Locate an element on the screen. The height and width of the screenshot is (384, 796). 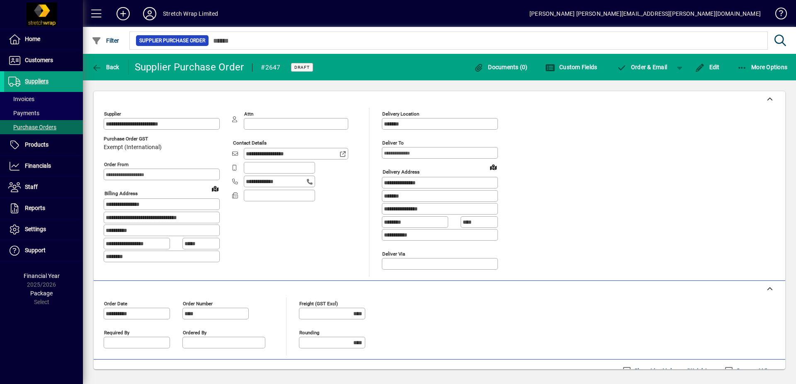
span: Financial Year is located at coordinates (41, 276).